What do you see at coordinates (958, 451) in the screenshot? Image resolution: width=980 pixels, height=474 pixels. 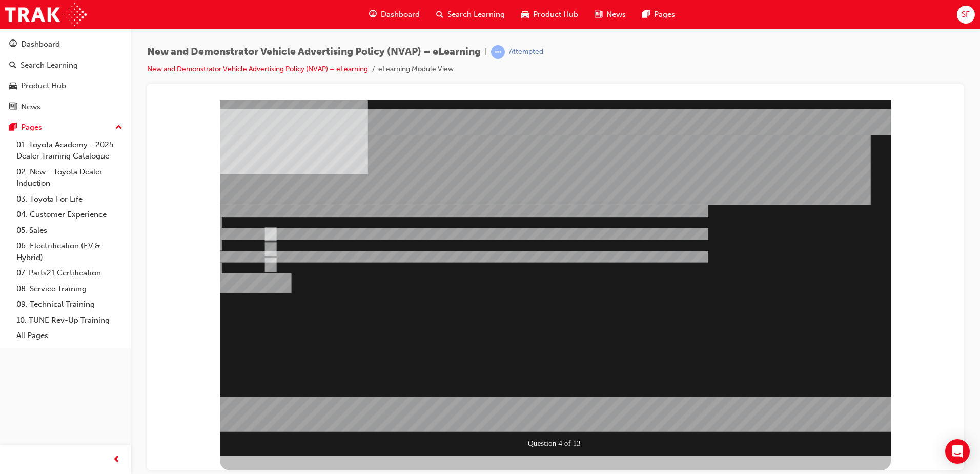 I see `div: Open Intercom Messenger` at bounding box center [958, 451].